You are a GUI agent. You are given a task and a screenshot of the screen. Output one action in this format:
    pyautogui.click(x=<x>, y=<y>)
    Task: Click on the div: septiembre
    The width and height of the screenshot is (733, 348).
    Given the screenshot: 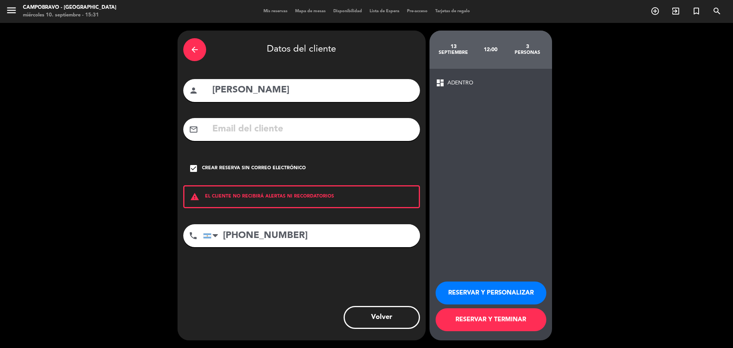 What is the action you would take?
    pyautogui.click(x=453, y=53)
    